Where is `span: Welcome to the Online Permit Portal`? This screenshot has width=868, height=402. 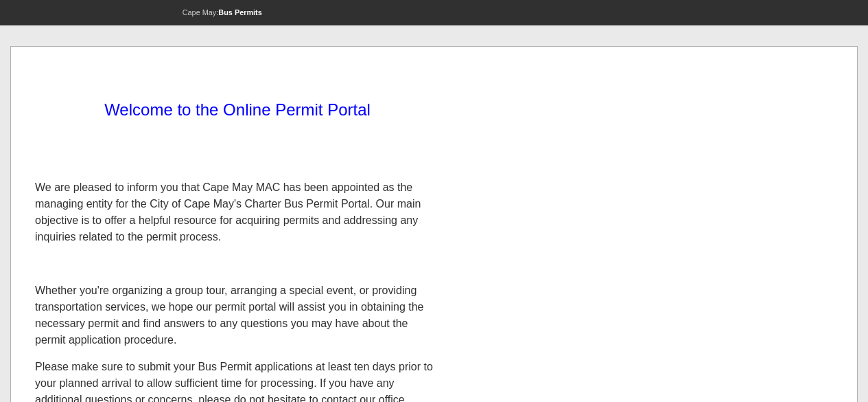
span: Welcome to the Online Permit Portal is located at coordinates (237, 109).